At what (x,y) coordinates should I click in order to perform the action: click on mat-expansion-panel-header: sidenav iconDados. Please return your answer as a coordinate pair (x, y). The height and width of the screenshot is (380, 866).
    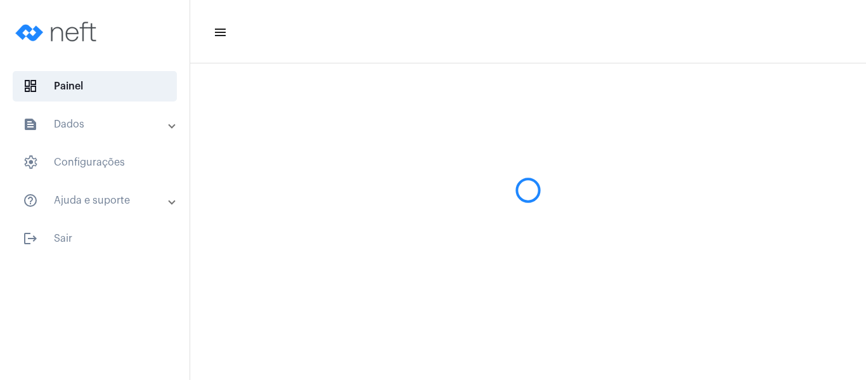
    Looking at the image, I should click on (98, 124).